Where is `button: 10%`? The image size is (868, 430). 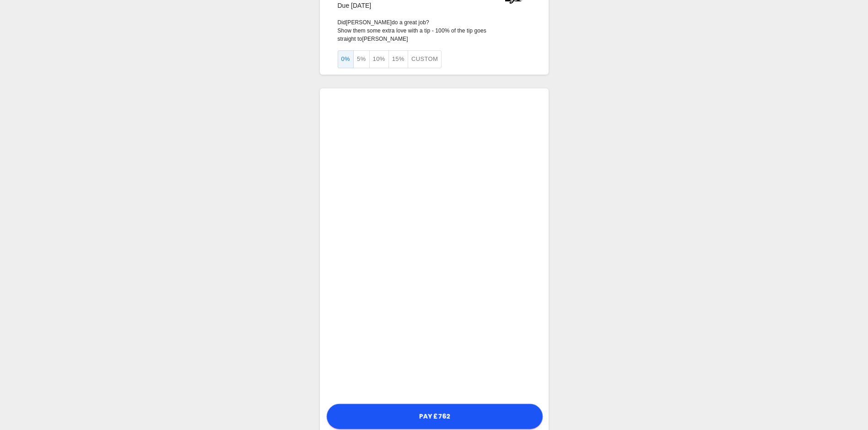
button: 10% is located at coordinates (379, 59).